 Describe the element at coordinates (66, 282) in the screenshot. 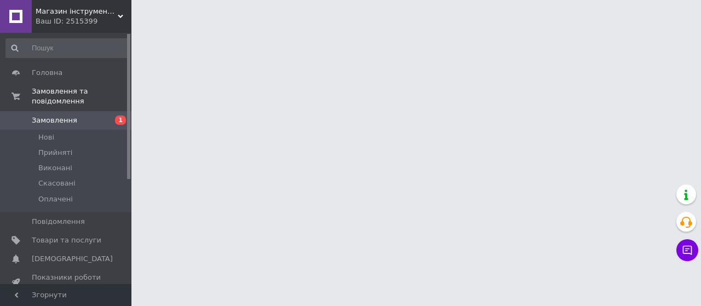

I see `span: Показники роботи компанії` at that location.